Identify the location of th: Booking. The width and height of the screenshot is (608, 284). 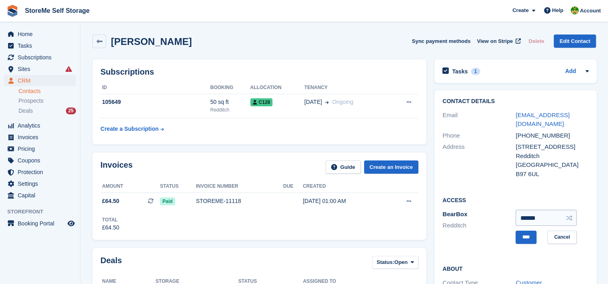
(230, 88).